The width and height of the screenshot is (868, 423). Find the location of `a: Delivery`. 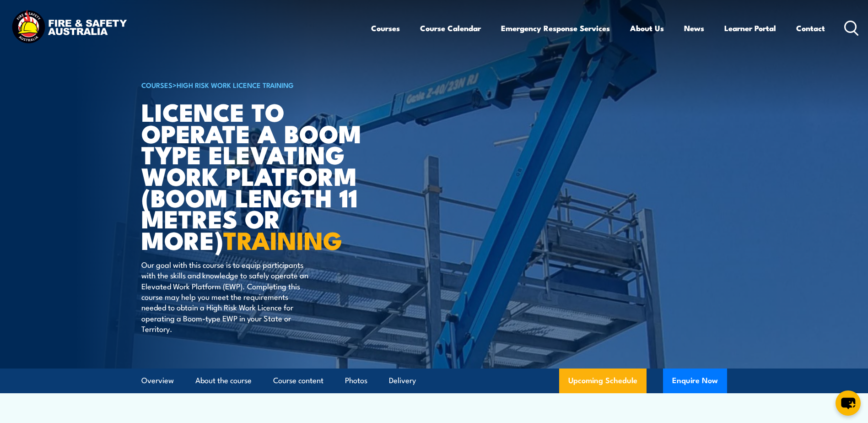

a: Delivery is located at coordinates (402, 380).